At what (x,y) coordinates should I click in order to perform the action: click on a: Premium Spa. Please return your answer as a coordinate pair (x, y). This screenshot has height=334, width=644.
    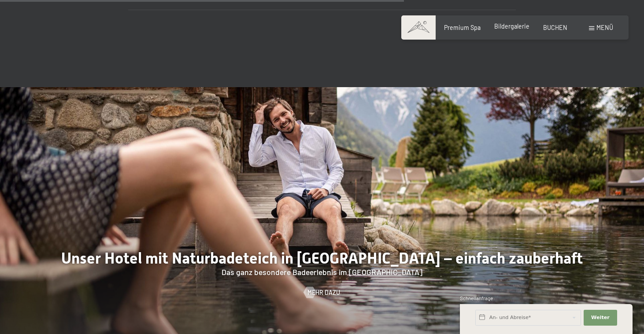
    Looking at the image, I should click on (462, 27).